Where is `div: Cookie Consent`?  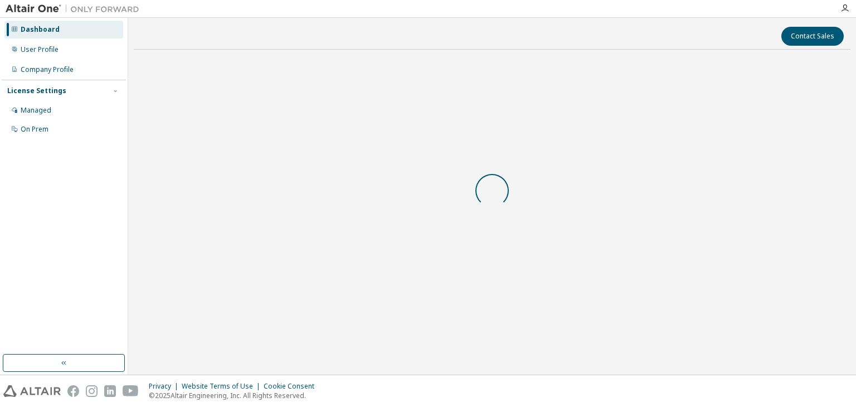
div: Cookie Consent is located at coordinates (292, 386).